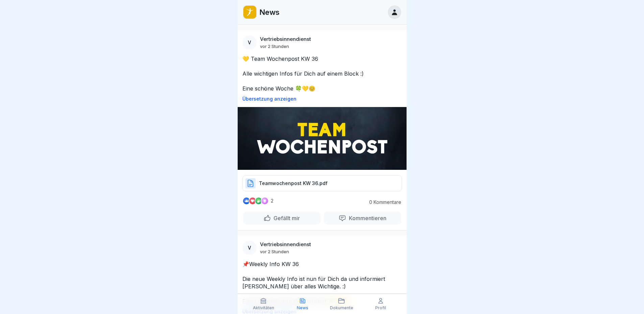 This screenshot has width=644, height=314. Describe the element at coordinates (263, 308) in the screenshot. I see `p: Aktivitäten` at that location.